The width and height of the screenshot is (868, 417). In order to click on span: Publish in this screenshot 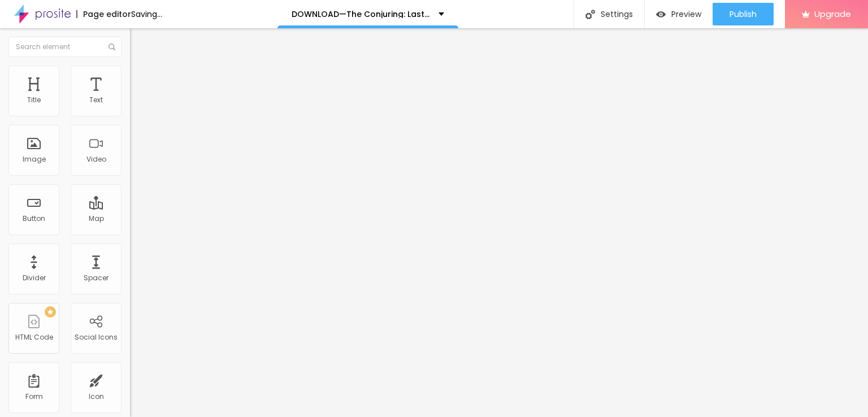, I will do `click(743, 14)`.